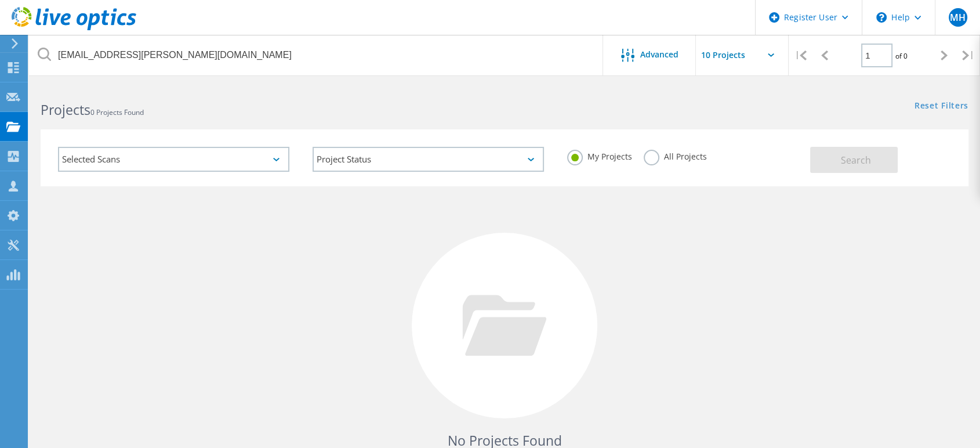 Image resolution: width=980 pixels, height=448 pixels. What do you see at coordinates (941, 107) in the screenshot?
I see `a: Reset Filters` at bounding box center [941, 107].